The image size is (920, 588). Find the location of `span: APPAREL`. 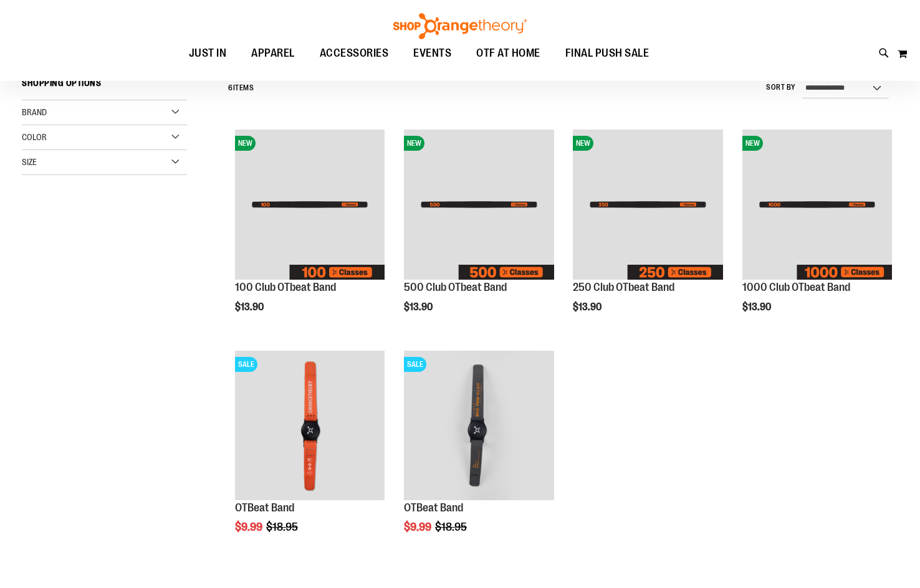

span: APPAREL is located at coordinates (273, 53).